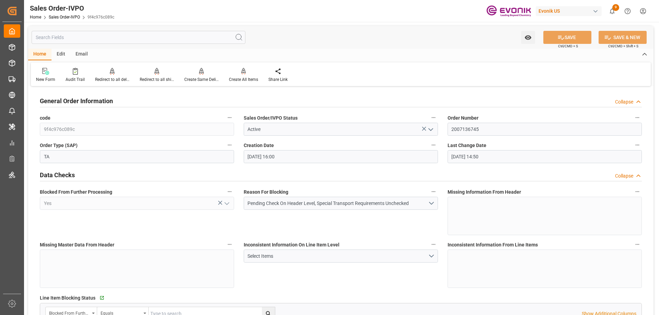 The height and width of the screenshot is (315, 659). I want to click on div: Edit, so click(61, 55).